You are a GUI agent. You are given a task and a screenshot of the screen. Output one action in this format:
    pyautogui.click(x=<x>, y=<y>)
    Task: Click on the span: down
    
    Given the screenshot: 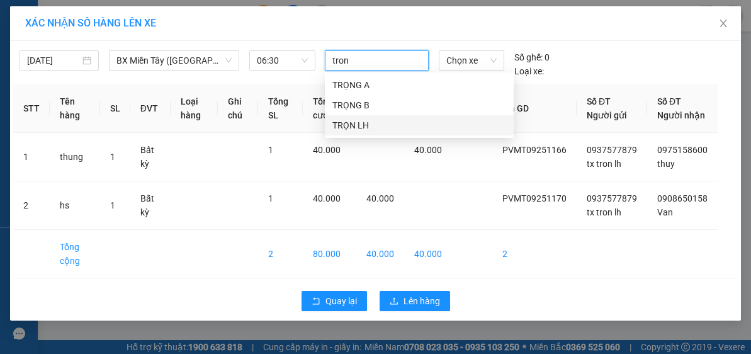 What is the action you would take?
    pyautogui.click(x=228, y=60)
    